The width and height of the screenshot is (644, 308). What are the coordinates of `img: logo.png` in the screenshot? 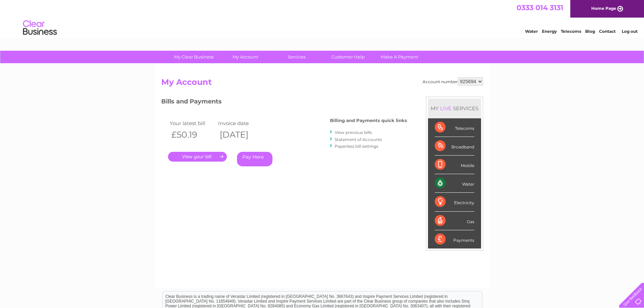 It's located at (40, 28).